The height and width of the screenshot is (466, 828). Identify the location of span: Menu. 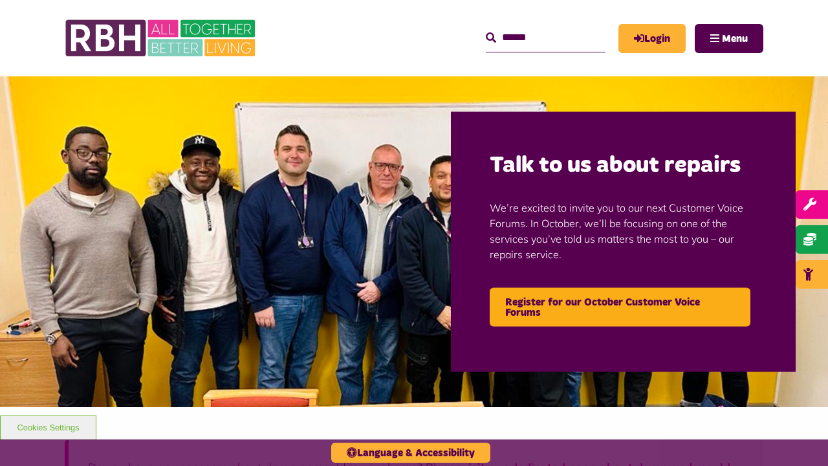
(735, 39).